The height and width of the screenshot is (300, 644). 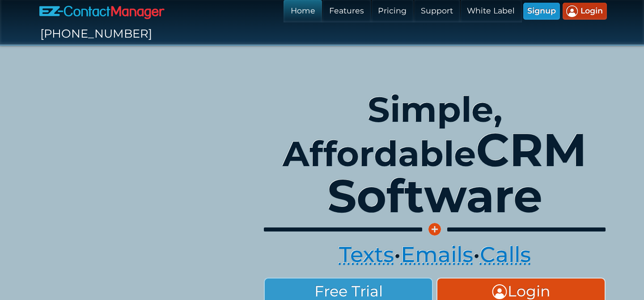 I want to click on h1: Simple, Affordable, so click(x=434, y=156).